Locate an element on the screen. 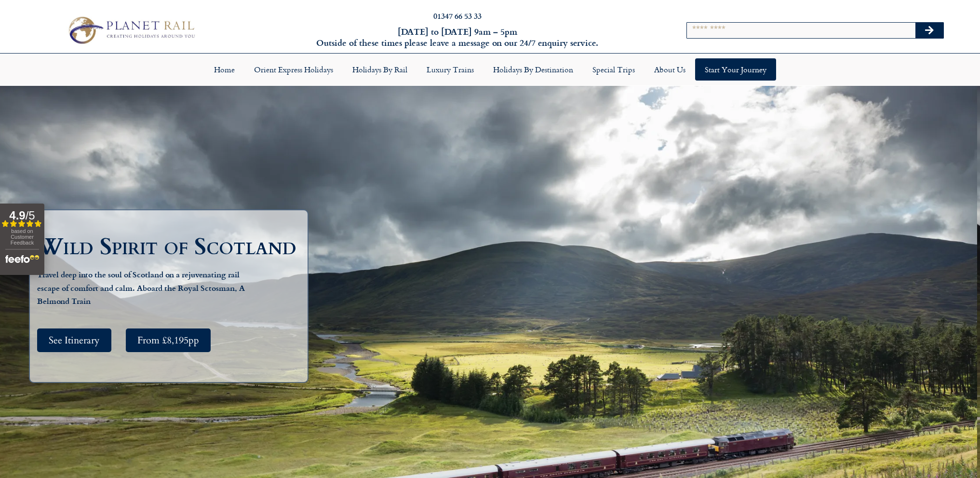 This screenshot has height=478, width=980. a: Home is located at coordinates (224, 69).